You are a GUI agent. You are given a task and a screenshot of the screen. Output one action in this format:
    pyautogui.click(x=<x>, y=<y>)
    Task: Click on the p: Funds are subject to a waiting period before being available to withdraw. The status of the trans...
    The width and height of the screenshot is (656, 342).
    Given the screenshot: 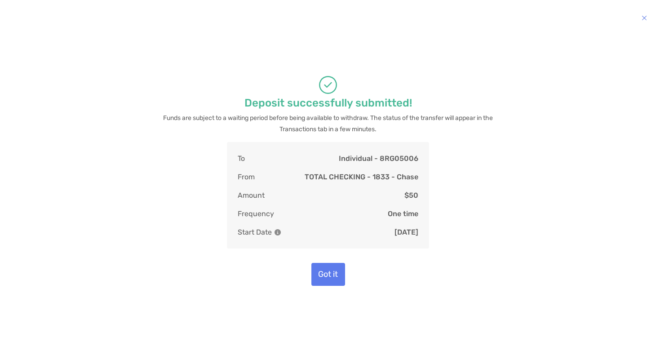 What is the action you would take?
    pyautogui.click(x=328, y=124)
    